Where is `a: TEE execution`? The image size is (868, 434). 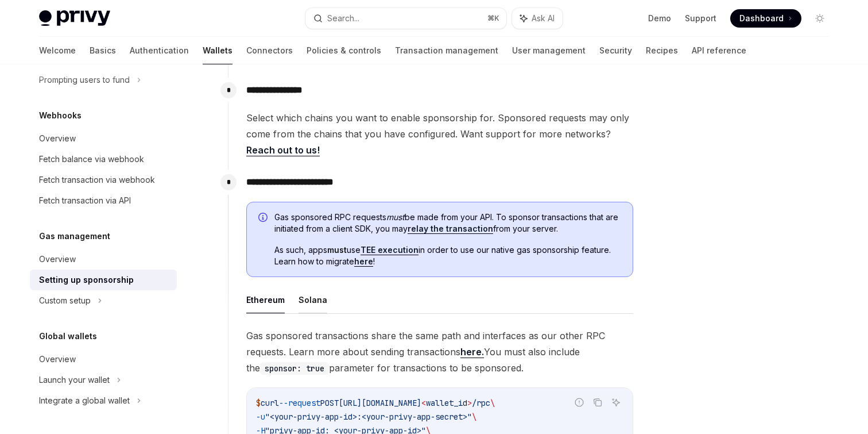
a: TEE execution is located at coordinates (390, 250).